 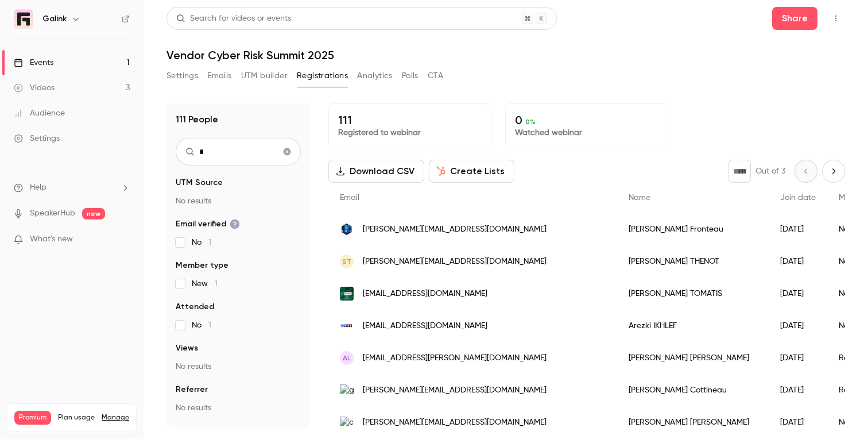 What do you see at coordinates (76, 418) in the screenshot?
I see `span: Plan usage` at bounding box center [76, 418].